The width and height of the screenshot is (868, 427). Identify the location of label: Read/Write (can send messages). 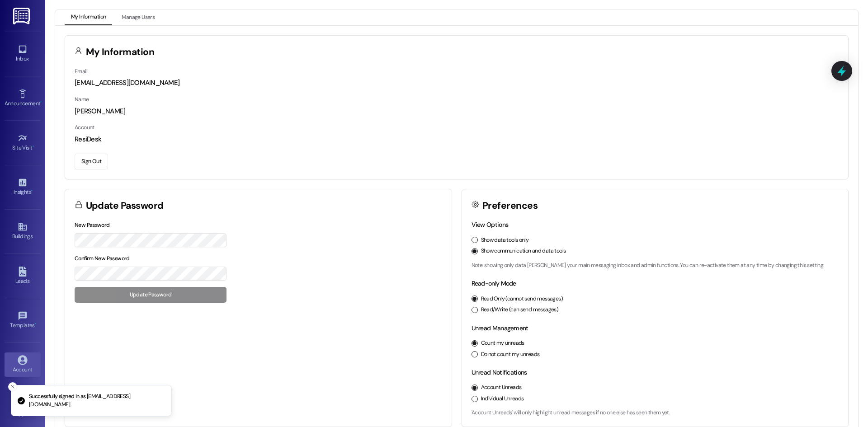
(520, 310).